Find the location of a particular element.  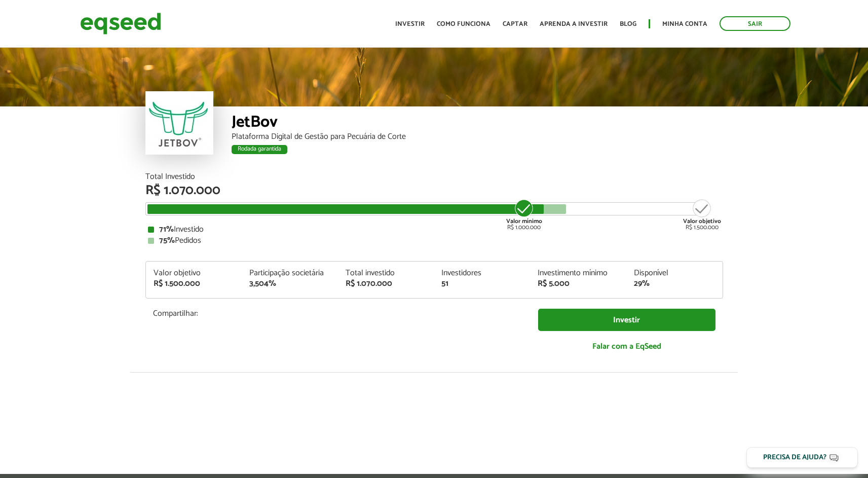

div: Investimento mínimo is located at coordinates (578, 273).